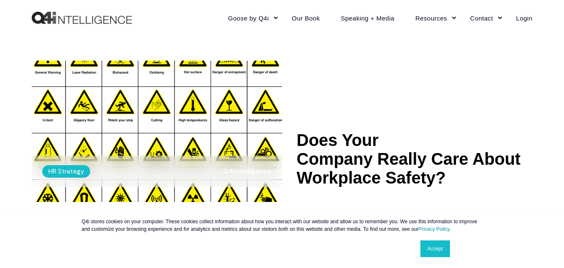 The height and width of the screenshot is (268, 564). I want to click on h1: Does Your Company Really Care About Workplace Safety?, so click(415, 159).